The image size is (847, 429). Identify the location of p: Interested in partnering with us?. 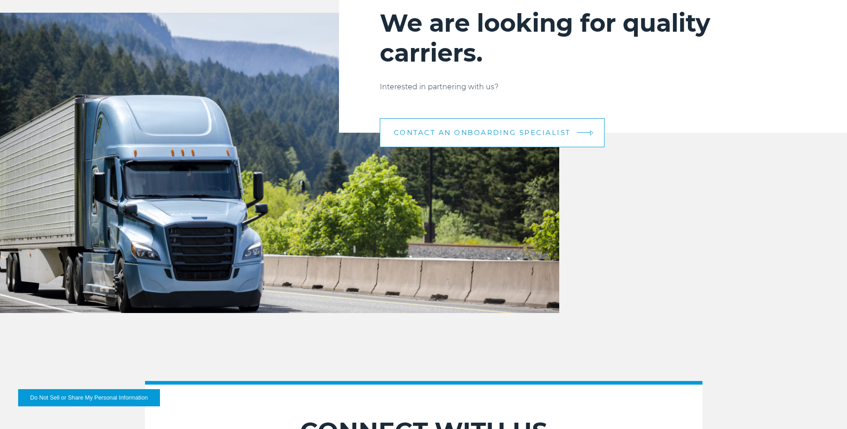
(593, 87).